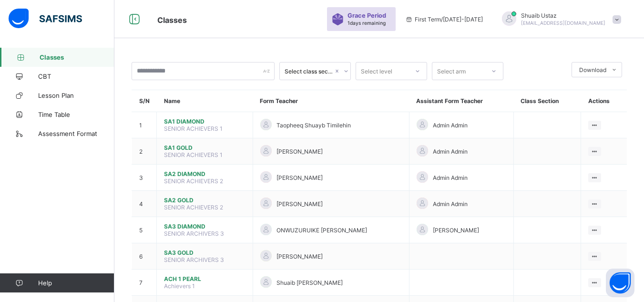 Image resolution: width=644 pixels, height=302 pixels. Describe the element at coordinates (547, 101) in the screenshot. I see `th: Class Section` at that location.